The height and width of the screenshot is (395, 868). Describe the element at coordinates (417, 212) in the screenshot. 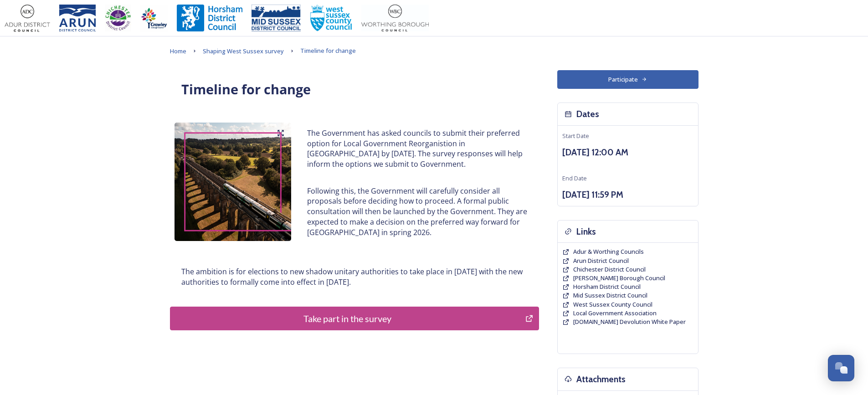

I see `p: Following this, the Government will carefully consider all proposals before deciding how to proce...` at that location.